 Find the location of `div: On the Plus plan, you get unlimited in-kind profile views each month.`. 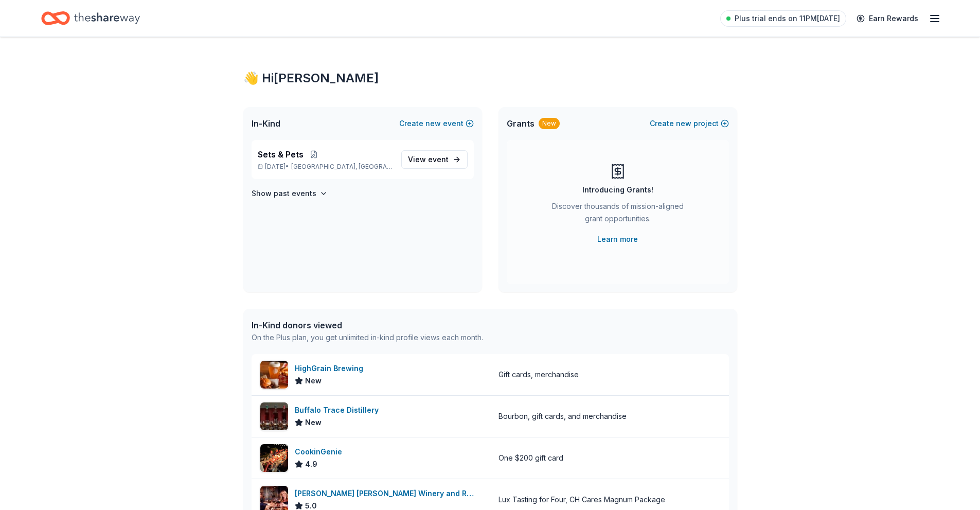

div: On the Plus plan, you get unlimited in-kind profile views each month. is located at coordinates (367, 338).